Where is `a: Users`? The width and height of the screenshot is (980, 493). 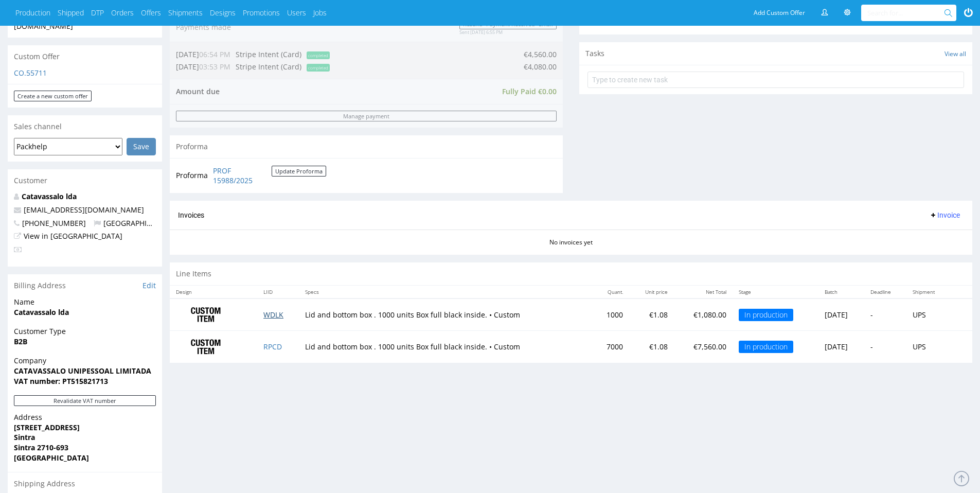
a: Users is located at coordinates (296, 13).